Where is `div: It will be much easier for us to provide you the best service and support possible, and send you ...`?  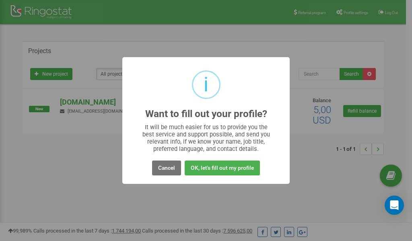
div: It will be much easier for us to provide you the best service and support possible, and send you ... is located at coordinates (206, 138).